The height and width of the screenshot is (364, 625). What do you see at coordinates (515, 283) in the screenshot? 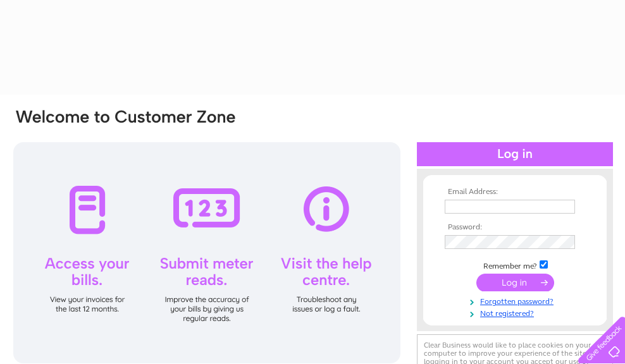
I see `input: Submit` at bounding box center [515, 283].